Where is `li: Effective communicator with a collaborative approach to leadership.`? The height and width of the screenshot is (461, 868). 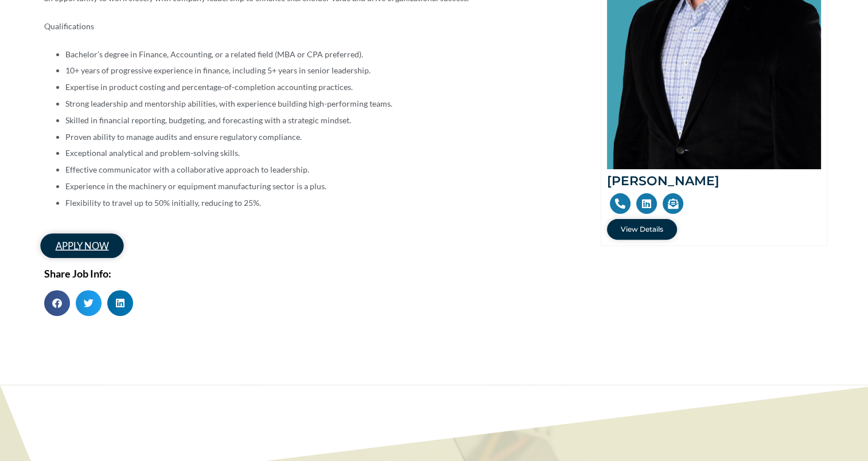 li: Effective communicator with a collaborative approach to leadership. is located at coordinates (316, 170).